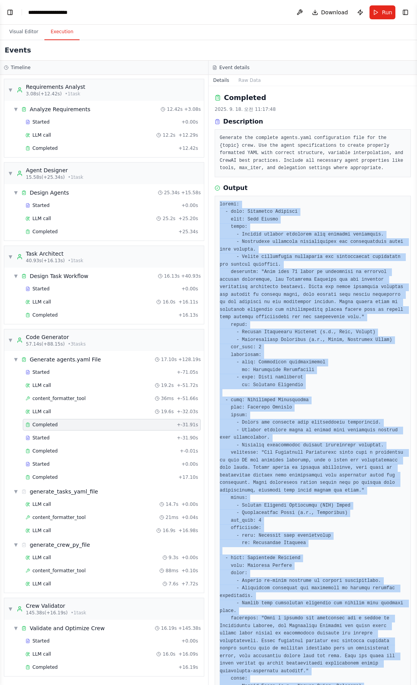 The height and width of the screenshot is (685, 417). What do you see at coordinates (45, 177) in the screenshot?
I see `span: 15.58s (+25.34s)` at bounding box center [45, 177].